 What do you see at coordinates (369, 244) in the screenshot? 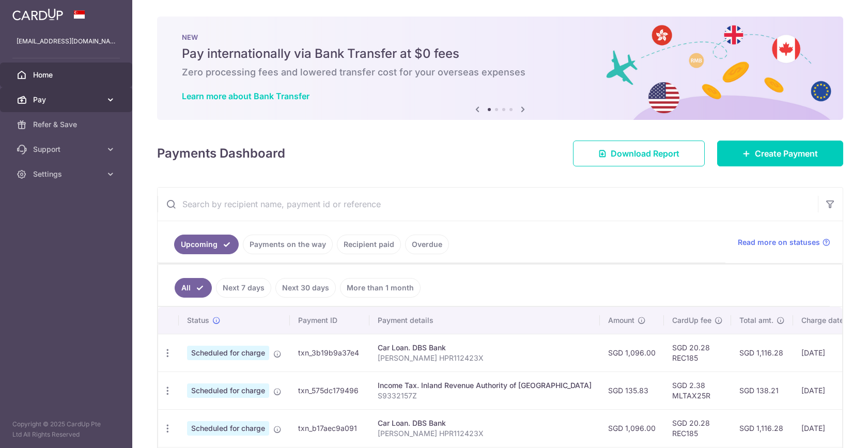
I see `a: Recipient paid` at bounding box center [369, 244].